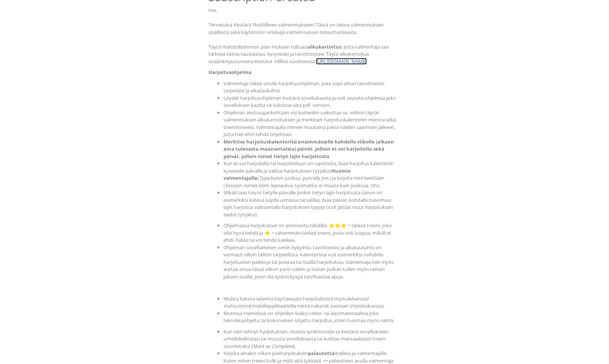 This screenshot has height=364, width=609. Describe the element at coordinates (311, 204) in the screenshot. I see `li: Mikäli taas toivot tietylle päivälle jonkin tietyn lajin harjoitusta (sinun on esimerkiksi kätevä...` at that location.